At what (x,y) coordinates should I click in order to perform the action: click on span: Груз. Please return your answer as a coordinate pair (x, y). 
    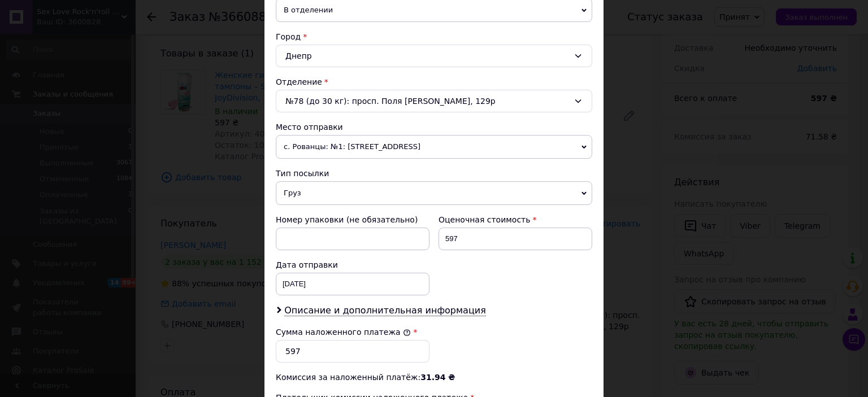
    Looking at the image, I should click on (434, 193).